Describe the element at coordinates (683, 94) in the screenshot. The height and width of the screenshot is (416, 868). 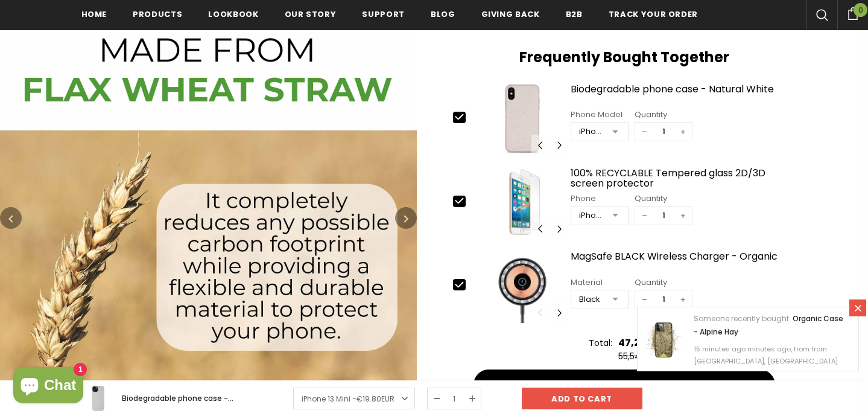
I see `a: Biodegradable phone case - Natural White` at that location.